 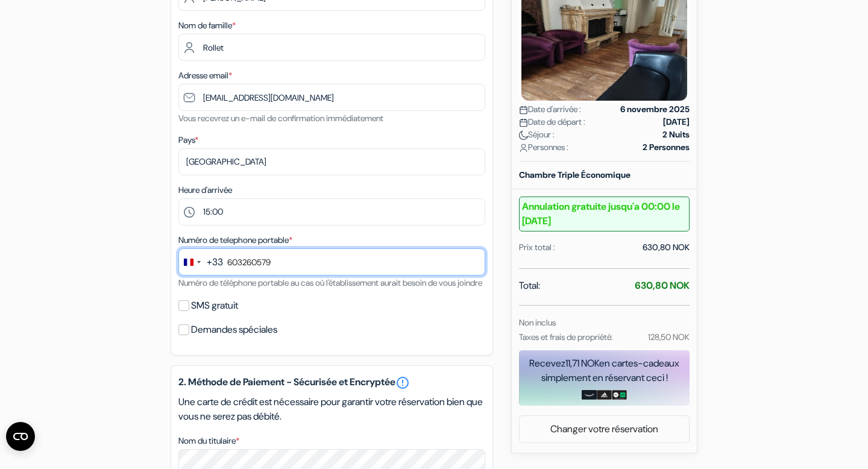 What do you see at coordinates (207, 25) in the screenshot?
I see `label: Nom de famille` at bounding box center [207, 25].